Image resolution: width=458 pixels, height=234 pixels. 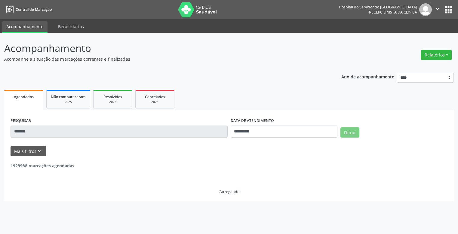 I want to click on span: Resolvidos, so click(x=113, y=97).